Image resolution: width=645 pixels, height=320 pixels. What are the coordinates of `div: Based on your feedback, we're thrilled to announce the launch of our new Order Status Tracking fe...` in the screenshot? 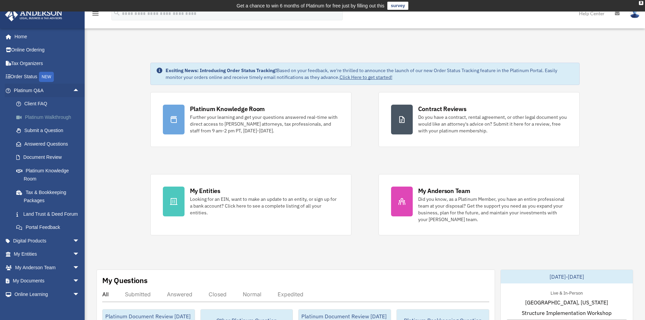 It's located at (370, 74).